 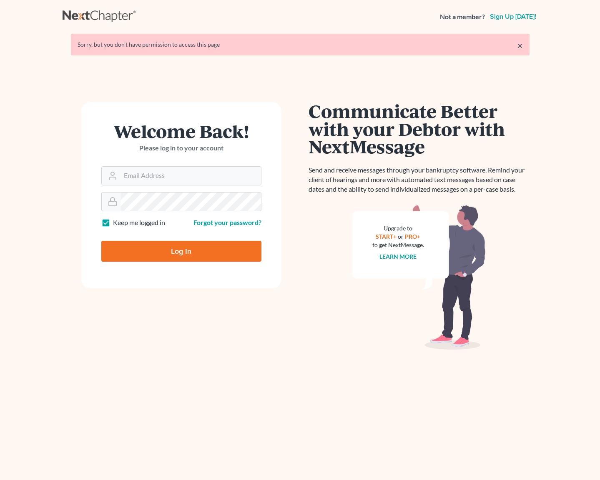 What do you see at coordinates (139, 223) in the screenshot?
I see `label: Keep me logged in` at bounding box center [139, 223].